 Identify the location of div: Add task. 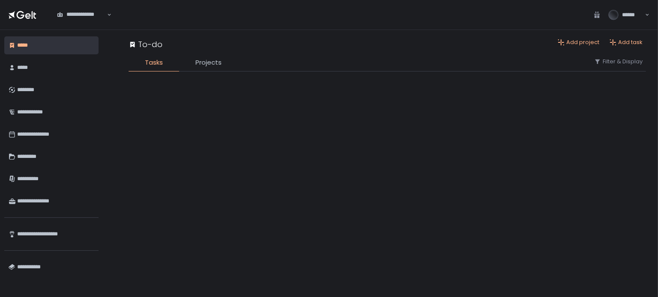
(626, 42).